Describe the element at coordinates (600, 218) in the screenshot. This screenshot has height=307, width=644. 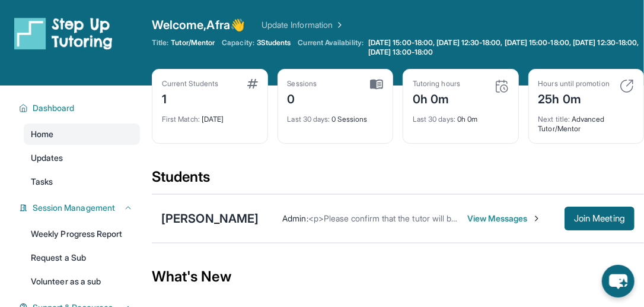
I see `span: Join Meeting` at that location.